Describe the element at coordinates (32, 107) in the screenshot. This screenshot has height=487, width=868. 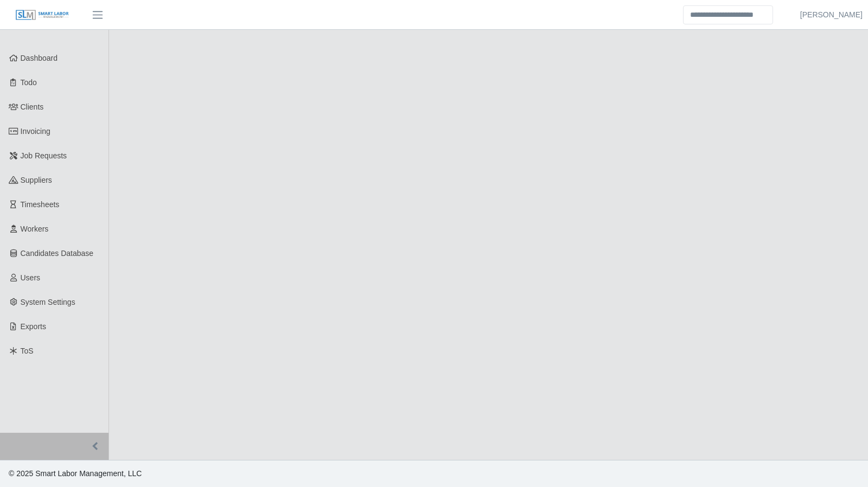
I see `span: Clients` at that location.